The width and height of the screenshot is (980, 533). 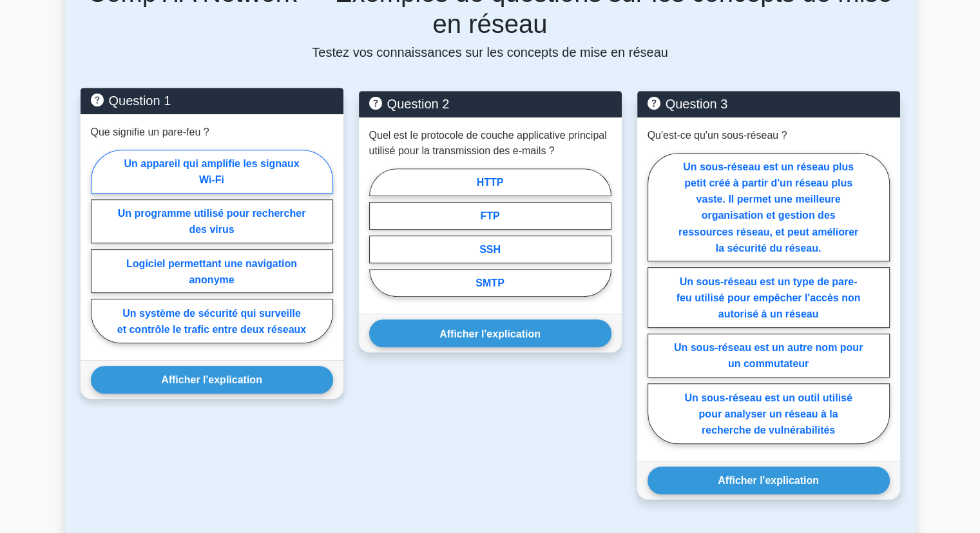 What do you see at coordinates (211, 321) in the screenshot?
I see `font: Un système de sécurité qui surveille et contrôle le trafic entre deux réseaux` at bounding box center [211, 321].